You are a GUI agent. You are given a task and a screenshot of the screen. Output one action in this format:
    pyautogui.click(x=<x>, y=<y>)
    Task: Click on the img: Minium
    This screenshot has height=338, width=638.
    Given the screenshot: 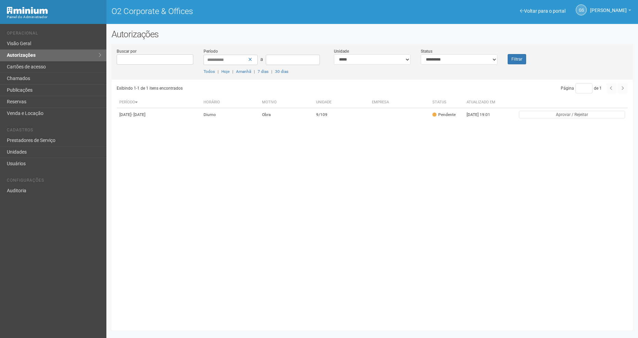 What is the action you would take?
    pyautogui.click(x=27, y=10)
    